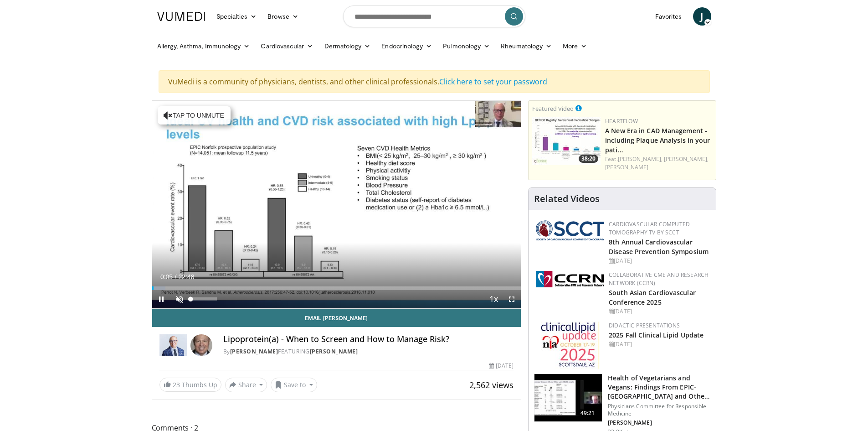  What do you see at coordinates (568, 398) in the screenshot?
I see `img: 606f2b51-b844-428b-aa21-8c0c72d5a896.150x105_q85_crop-smart_upscale.jpg` at bounding box center [568, 398].